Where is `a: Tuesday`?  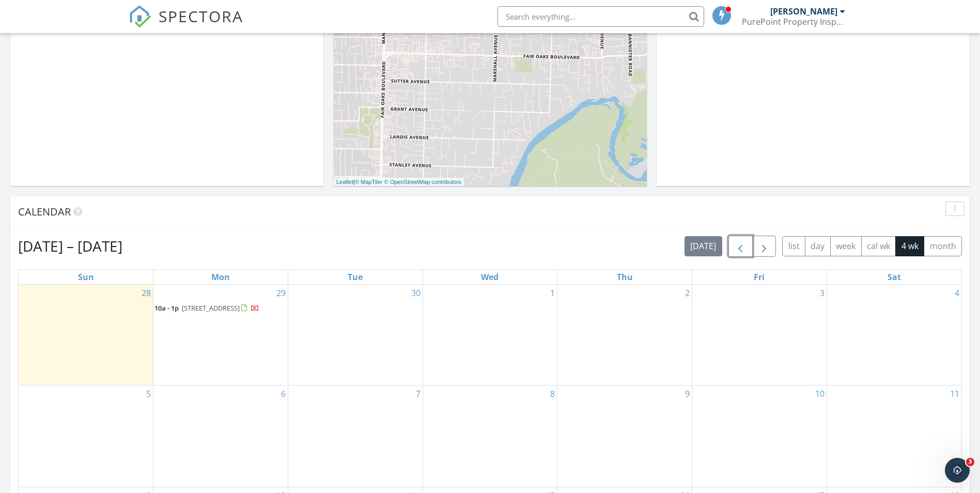 a: Tuesday is located at coordinates (355, 277).